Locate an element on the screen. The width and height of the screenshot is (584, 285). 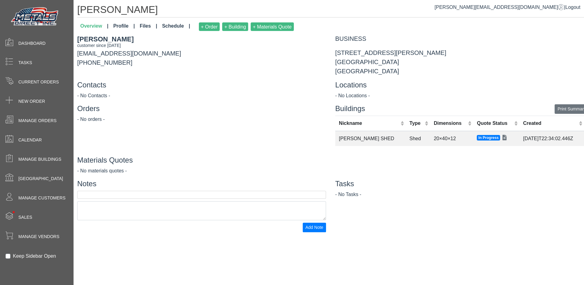
span: Manage Buildings is located at coordinates (40, 159).